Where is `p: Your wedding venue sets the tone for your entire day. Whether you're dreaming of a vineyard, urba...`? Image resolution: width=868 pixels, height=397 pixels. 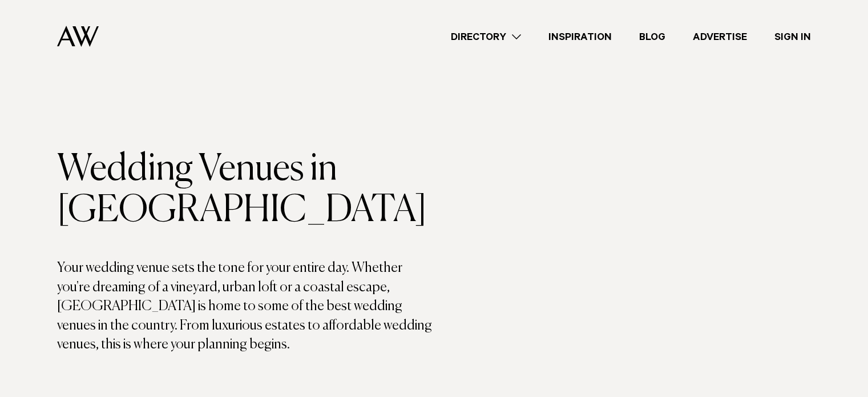
p: Your wedding venue sets the tone for your entire day. Whether you're dreaming of a vineyard, urba... is located at coordinates (245, 307).